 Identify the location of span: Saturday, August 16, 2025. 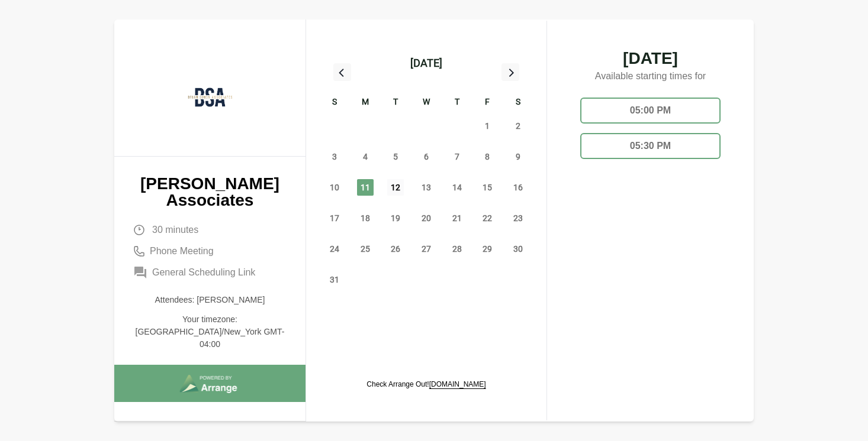
(518, 187).